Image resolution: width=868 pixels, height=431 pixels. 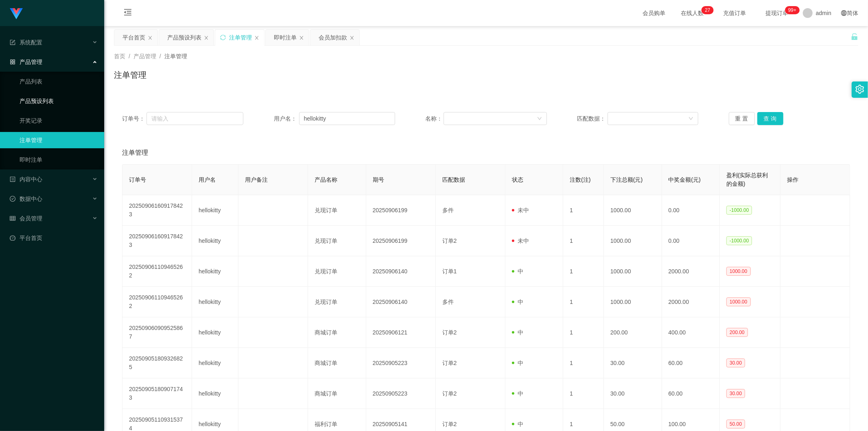 What do you see at coordinates (128, 14) in the screenshot?
I see `i: 图标: menu-fold` at bounding box center [128, 14].